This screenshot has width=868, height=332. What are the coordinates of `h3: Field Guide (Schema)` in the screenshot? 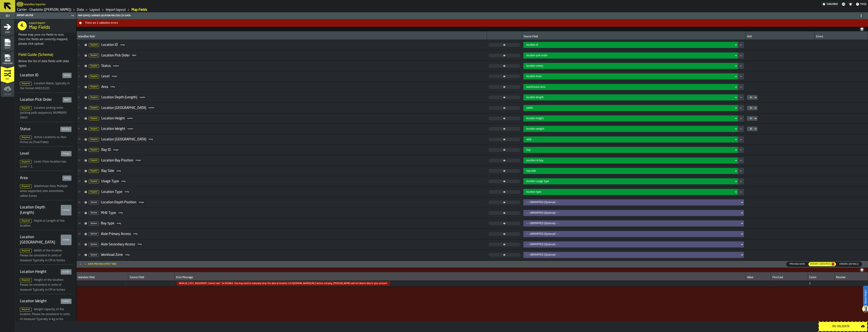 It's located at (46, 55).